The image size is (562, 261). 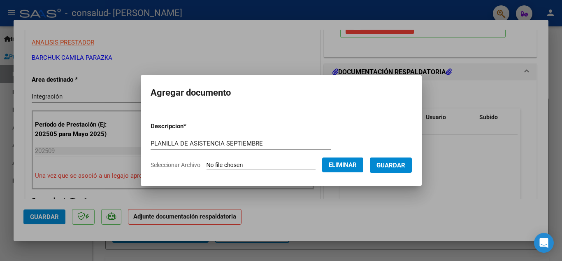 What do you see at coordinates (544, 242) in the screenshot?
I see `div: Open Intercom Messenger` at bounding box center [544, 242].